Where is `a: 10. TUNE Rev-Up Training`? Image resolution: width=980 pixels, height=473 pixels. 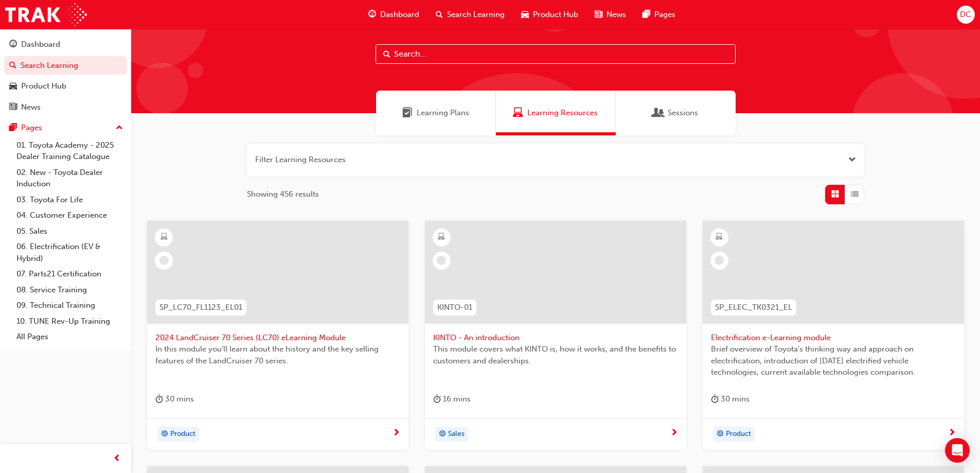 a: 10. TUNE Rev-Up Training is located at coordinates (69, 321).